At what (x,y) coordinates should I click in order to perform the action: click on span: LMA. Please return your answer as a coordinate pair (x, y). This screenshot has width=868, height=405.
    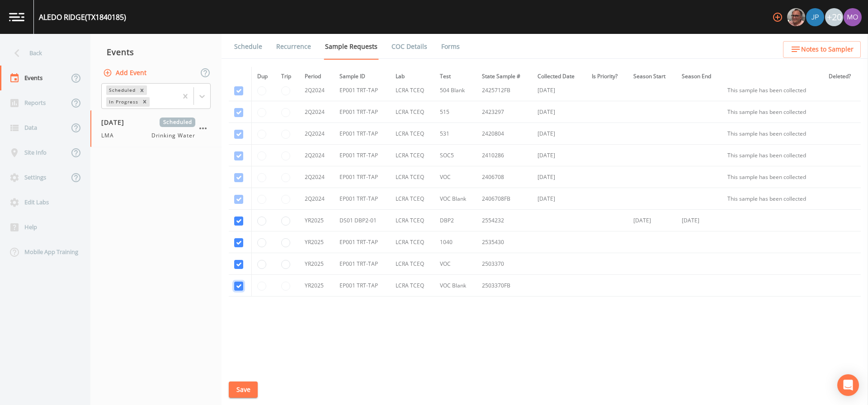
    Looking at the image, I should click on (110, 135).